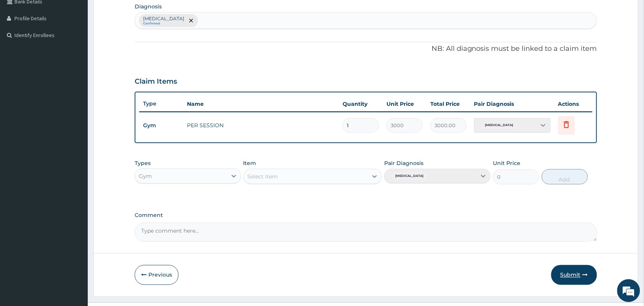 The width and height of the screenshot is (644, 306). I want to click on img: d_794563401_company_1708531726252_794563401, so click(23, 48).